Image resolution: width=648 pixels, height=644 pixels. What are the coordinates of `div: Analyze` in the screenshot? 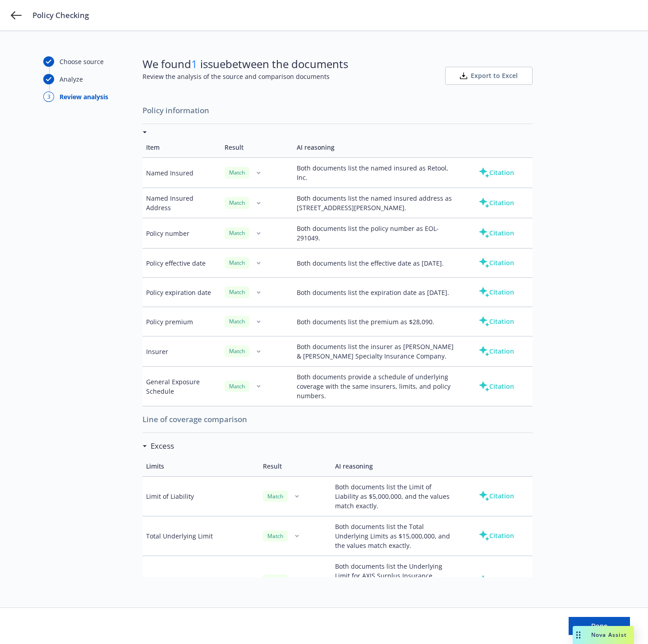 It's located at (71, 79).